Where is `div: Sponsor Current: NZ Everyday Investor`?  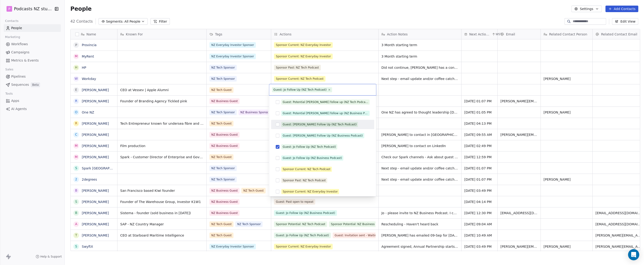 div: Sponsor Current: NZ Everyday Investor is located at coordinates (310, 191).